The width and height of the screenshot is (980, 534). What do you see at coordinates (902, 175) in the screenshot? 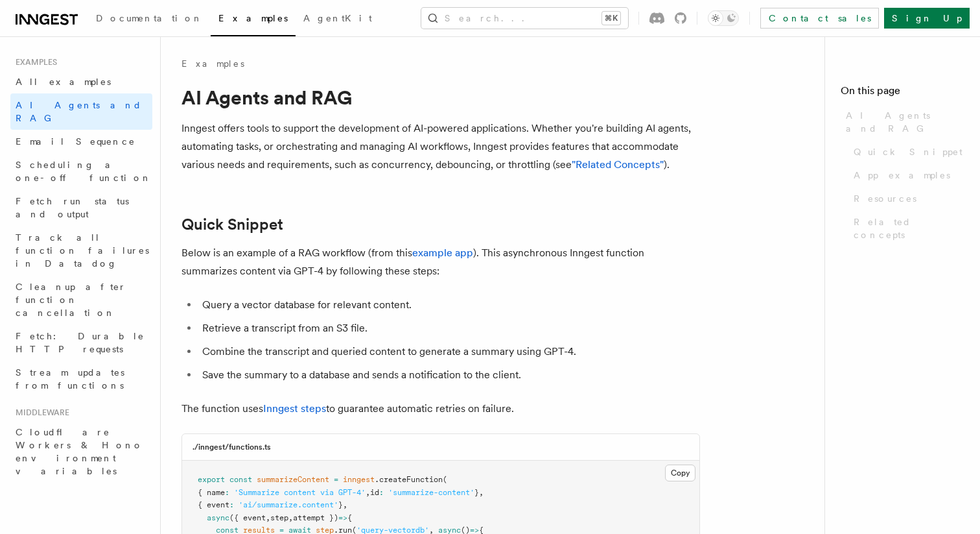
I see `span: App examples` at bounding box center [902, 175].